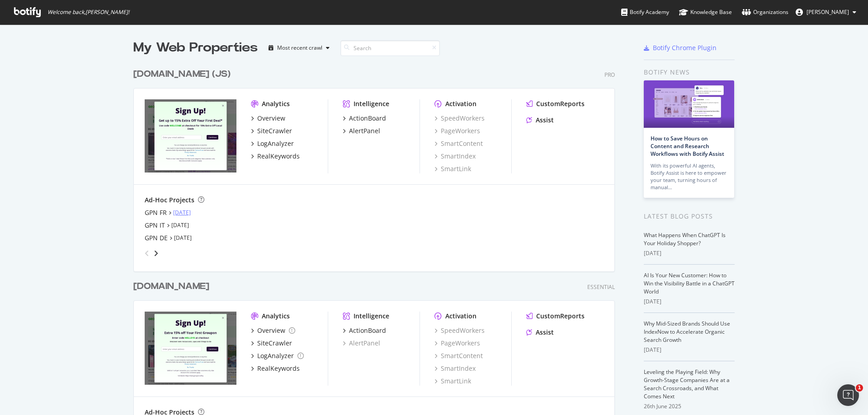  I want to click on div: GPN IT, so click(154, 225).